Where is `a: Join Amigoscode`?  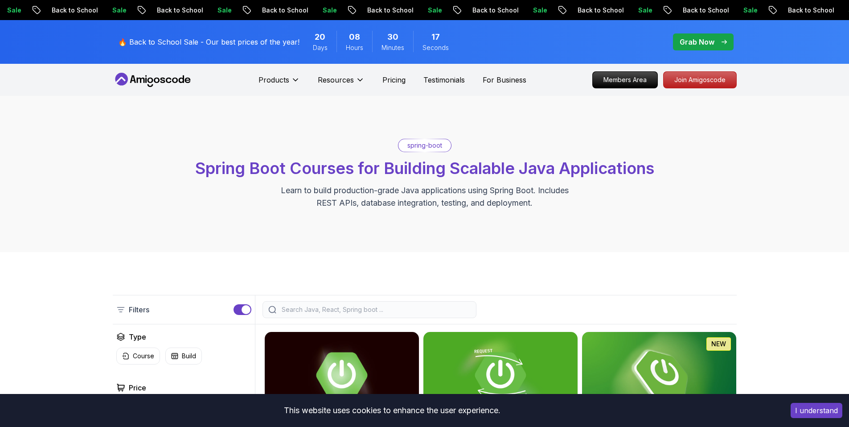
a: Join Amigoscode is located at coordinates (700, 80).